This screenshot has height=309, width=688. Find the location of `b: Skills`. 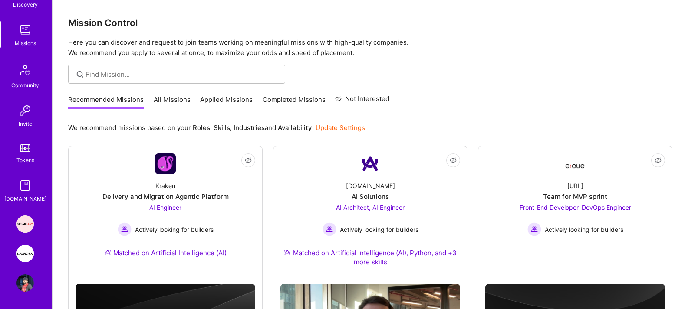

b: Skills is located at coordinates (222, 128).